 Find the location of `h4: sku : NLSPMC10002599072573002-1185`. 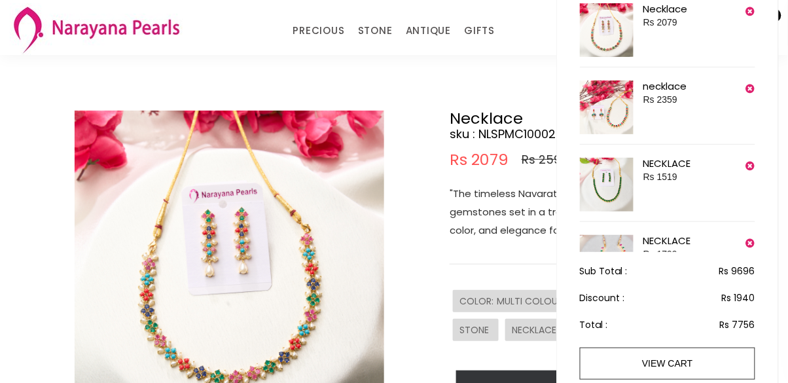

h4: sku : NLSPMC10002599072573002-1185 is located at coordinates (613, 134).